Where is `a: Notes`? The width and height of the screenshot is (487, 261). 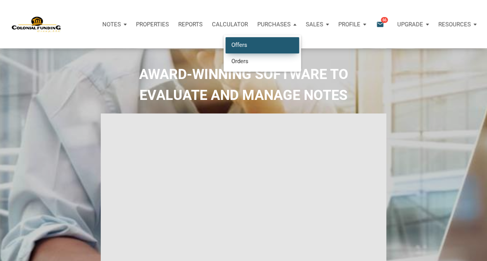 a: Notes is located at coordinates (114, 24).